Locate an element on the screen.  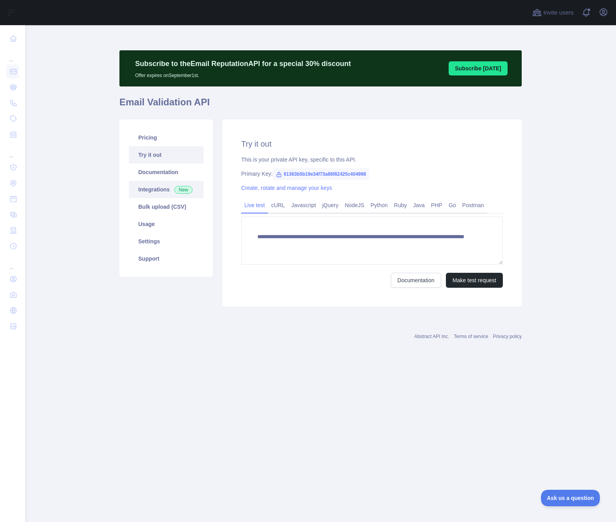
a: Go is located at coordinates (452, 205).